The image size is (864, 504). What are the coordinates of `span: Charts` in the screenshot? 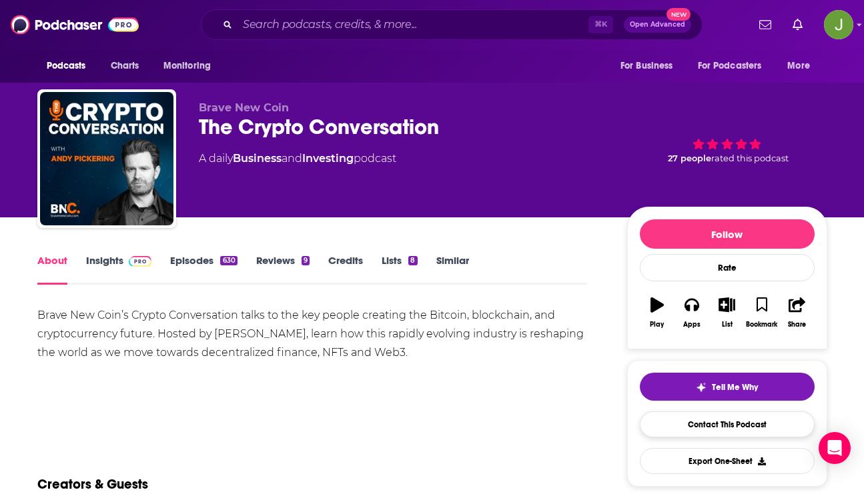 It's located at (125, 66).